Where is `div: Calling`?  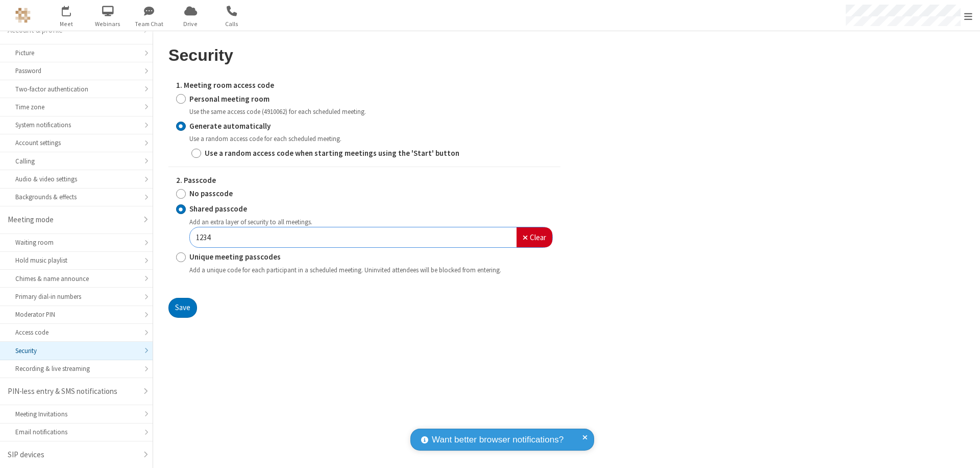
div: Calling is located at coordinates (76, 161).